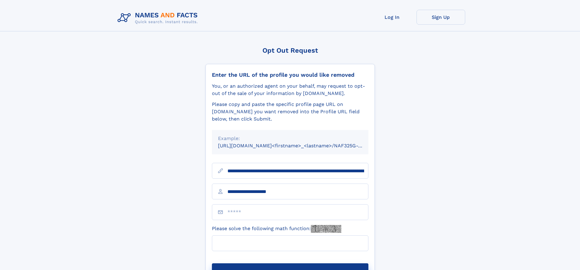  I want to click on div: Enter the URL of the profile you would like removed, so click(290, 75).